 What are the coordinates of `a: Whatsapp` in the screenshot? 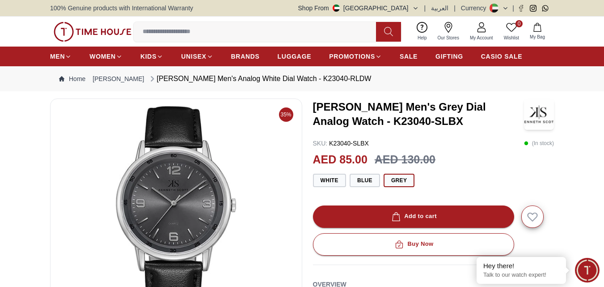 It's located at (545, 8).